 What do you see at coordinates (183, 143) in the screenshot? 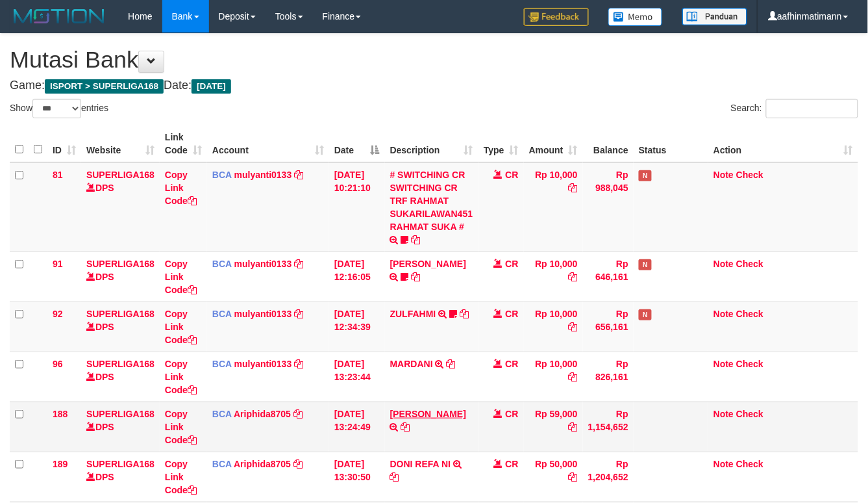
I see `th: Link Code: activate to sort column ascending` at bounding box center [183, 143].